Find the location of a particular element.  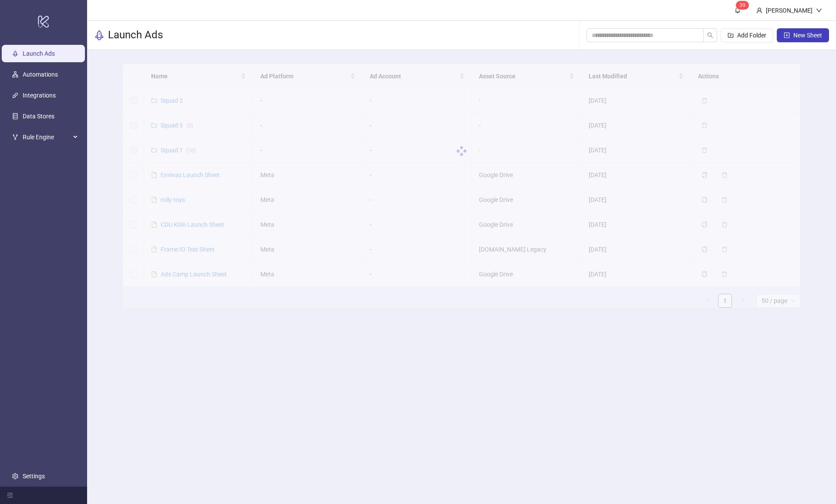

span: bell is located at coordinates (738, 10).